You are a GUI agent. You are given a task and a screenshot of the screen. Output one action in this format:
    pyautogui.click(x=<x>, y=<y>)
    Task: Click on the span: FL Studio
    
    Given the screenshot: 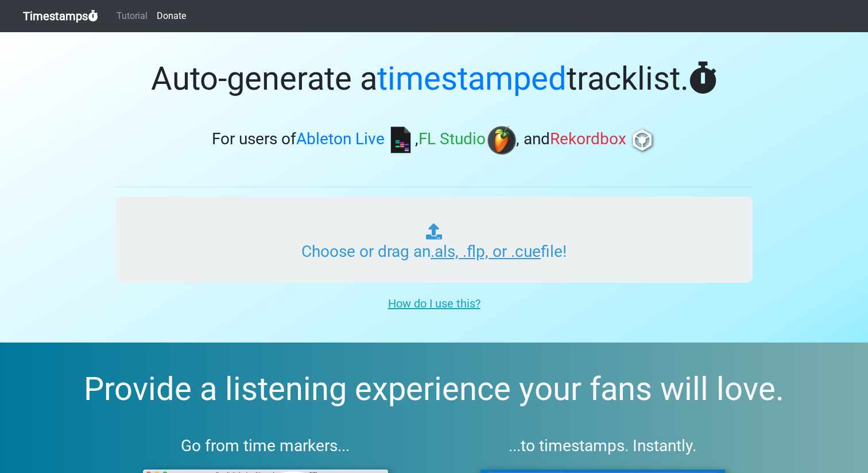 What is the action you would take?
    pyautogui.click(x=452, y=139)
    